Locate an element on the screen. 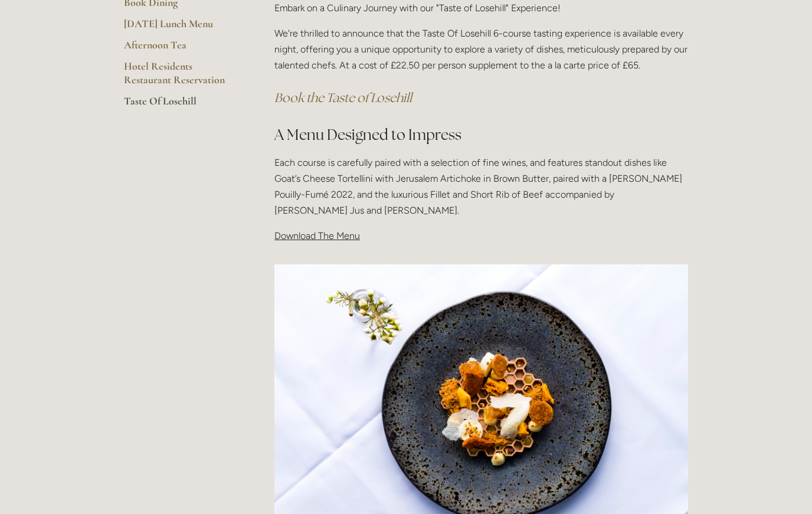 This screenshot has width=812, height=514. a: Hotel Residents Restaurant Reservation is located at coordinates (180, 77).